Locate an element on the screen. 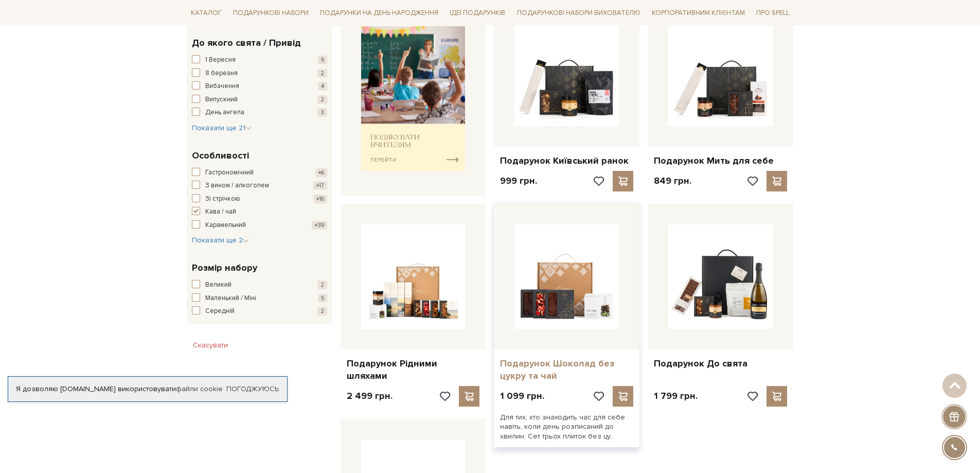 This screenshot has height=473, width=980. a: Погоджуюсь is located at coordinates (253, 389).